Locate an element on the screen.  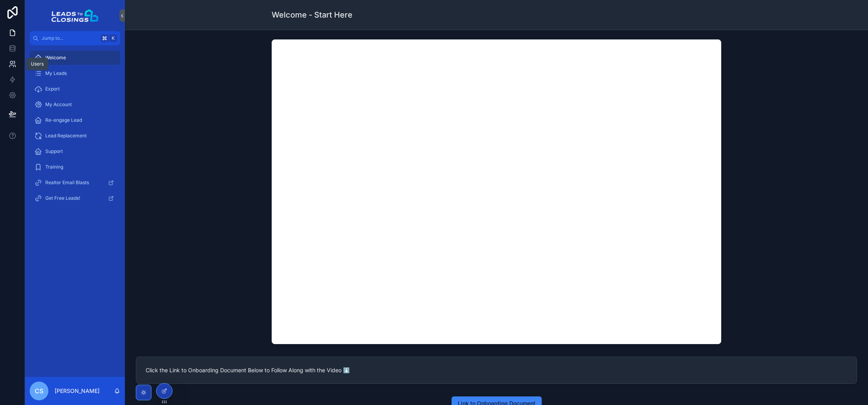
a: Realtor Email Blasts is located at coordinates (75, 182).